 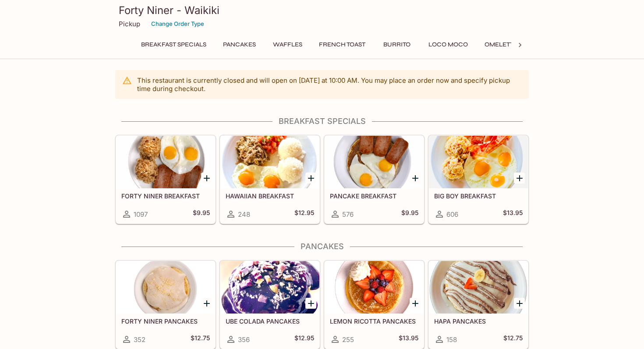 I want to click on button: Omelettes, so click(x=502, y=45).